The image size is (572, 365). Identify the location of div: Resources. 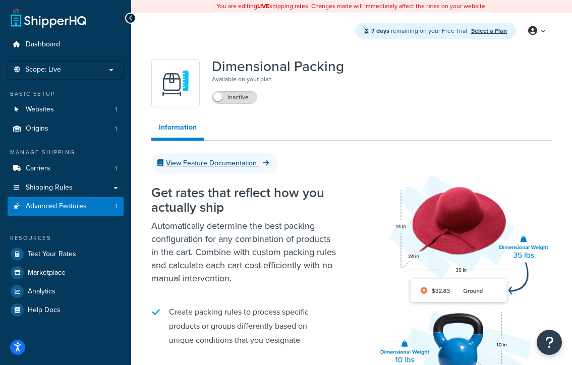
(66, 238).